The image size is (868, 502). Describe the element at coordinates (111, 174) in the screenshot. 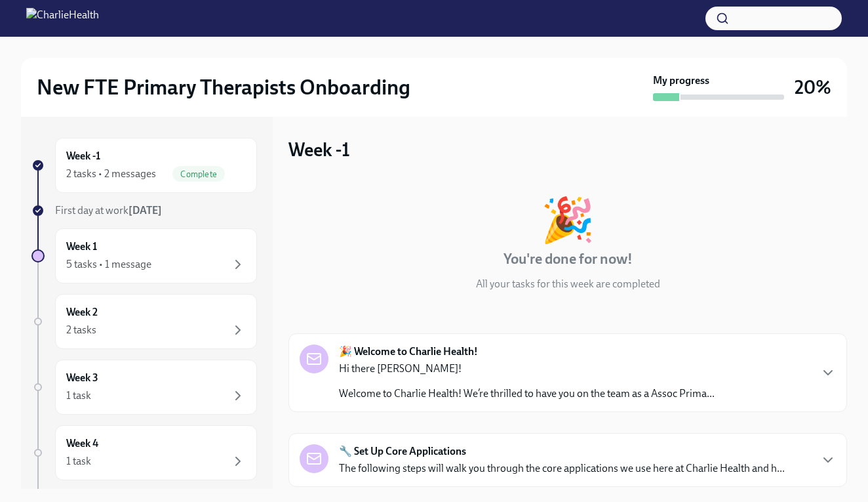

I see `div: 2 tasks • 2 messages` at that location.